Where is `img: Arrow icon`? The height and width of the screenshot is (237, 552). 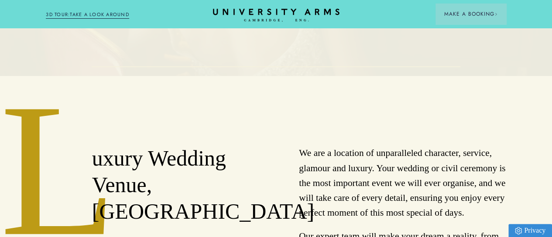 img: Arrow icon is located at coordinates (496, 14).